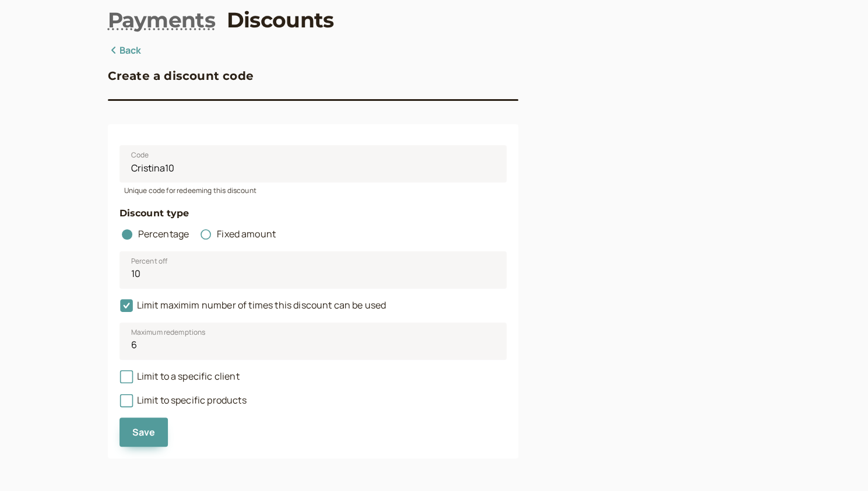  I want to click on input: Code, so click(313, 163).